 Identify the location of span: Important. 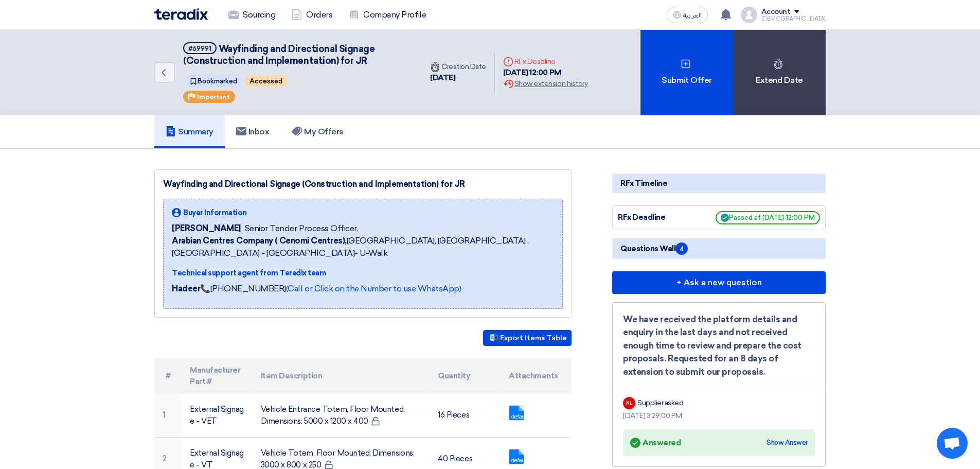
(213, 97).